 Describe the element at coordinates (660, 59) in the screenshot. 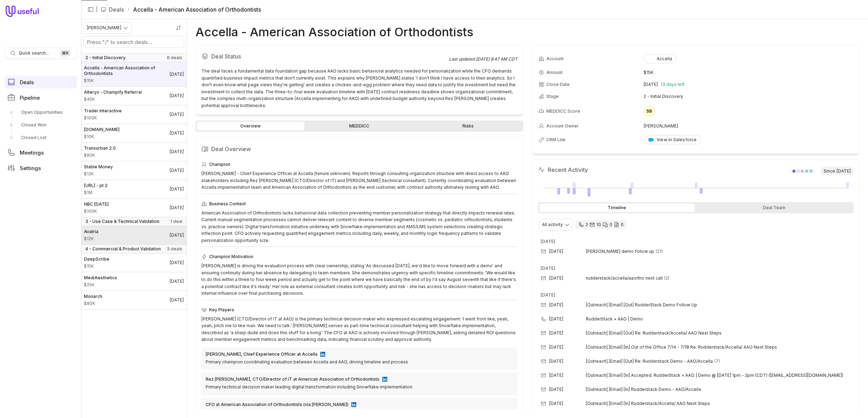

I see `div: Accella` at that location.